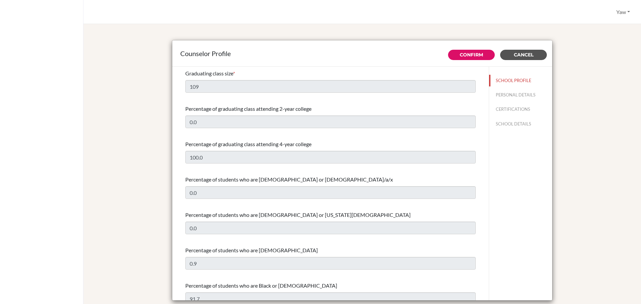 The image size is (641, 304). What do you see at coordinates (520, 124) in the screenshot?
I see `button: SCHOOL DETAILS` at bounding box center [520, 124].